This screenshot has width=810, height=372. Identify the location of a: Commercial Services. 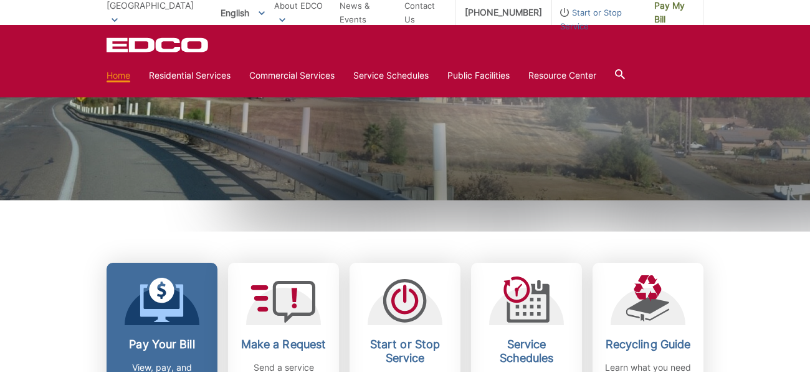
(292, 75).